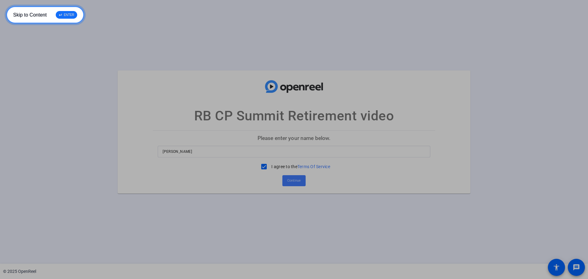 Image resolution: width=588 pixels, height=279 pixels. Describe the element at coordinates (294, 181) in the screenshot. I see `span: Continue` at that location.